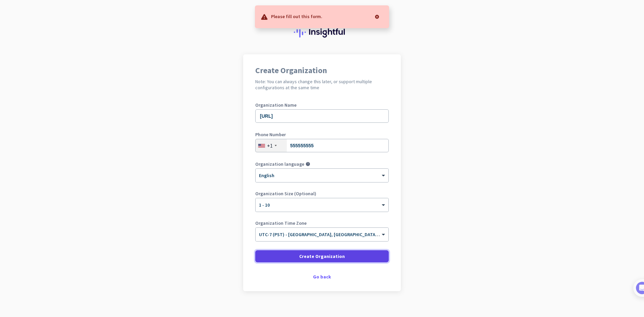 The image size is (644, 317). Describe the element at coordinates (322, 277) in the screenshot. I see `div: Go back` at that location.